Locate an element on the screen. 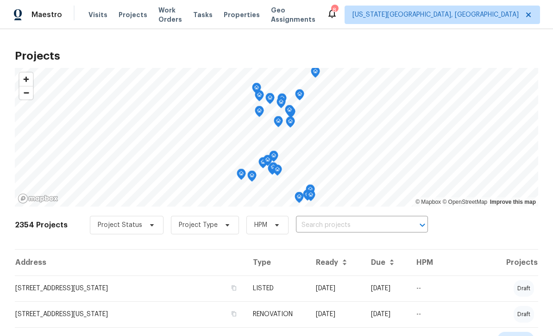 This screenshot has height=336, width=553. th: Due is located at coordinates (386, 263).